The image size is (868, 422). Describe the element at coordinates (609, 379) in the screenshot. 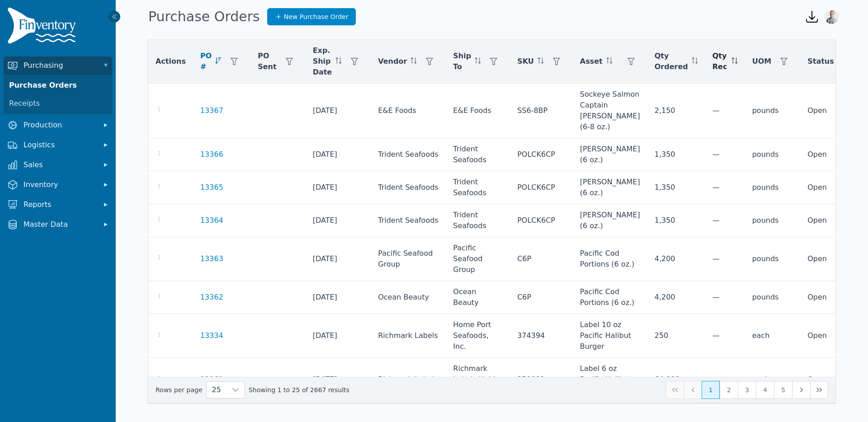

I see `td: Label 6 oz Pacific Halibut Quick Cuts` at that location.